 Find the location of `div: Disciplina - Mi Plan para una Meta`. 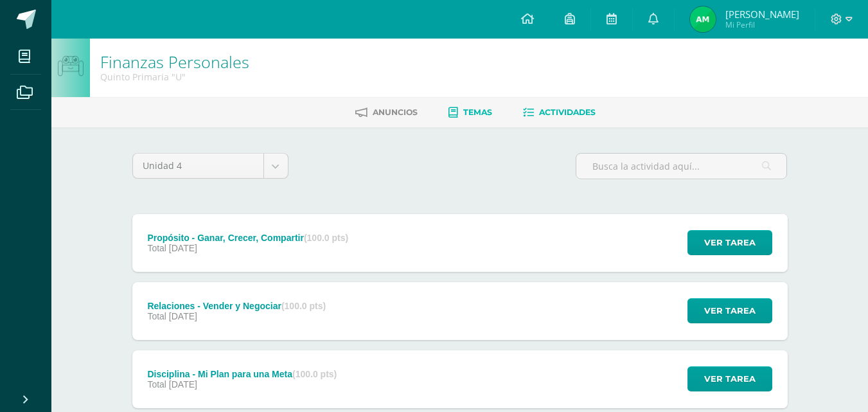

div: Disciplina - Mi Plan para una Meta is located at coordinates (241, 374).